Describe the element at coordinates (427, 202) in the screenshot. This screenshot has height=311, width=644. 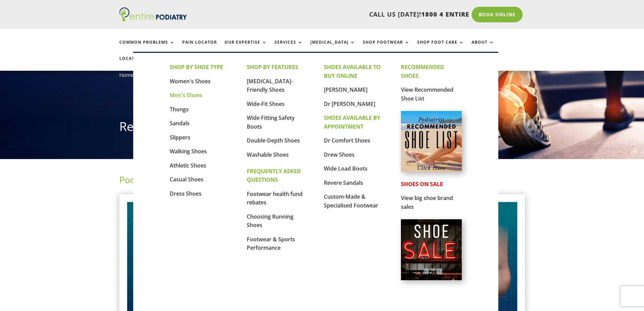
I see `a: View big shoe brand sales` at that location.